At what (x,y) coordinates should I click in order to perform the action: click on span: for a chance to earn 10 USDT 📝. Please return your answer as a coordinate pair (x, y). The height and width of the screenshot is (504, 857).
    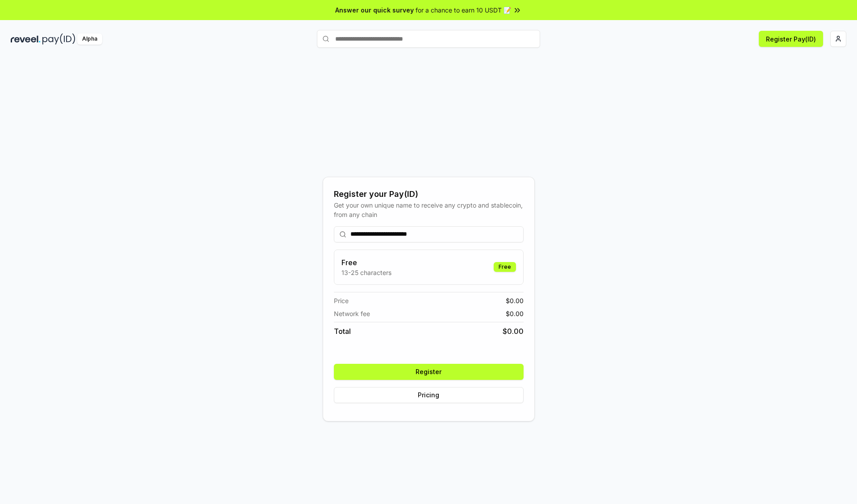
    Looking at the image, I should click on (463, 10).